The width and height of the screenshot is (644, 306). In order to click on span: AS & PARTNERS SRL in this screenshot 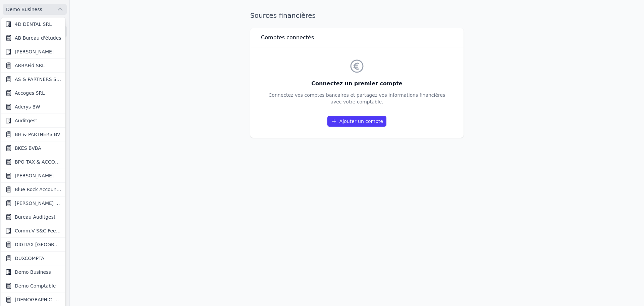, I will do `click(38, 79)`.